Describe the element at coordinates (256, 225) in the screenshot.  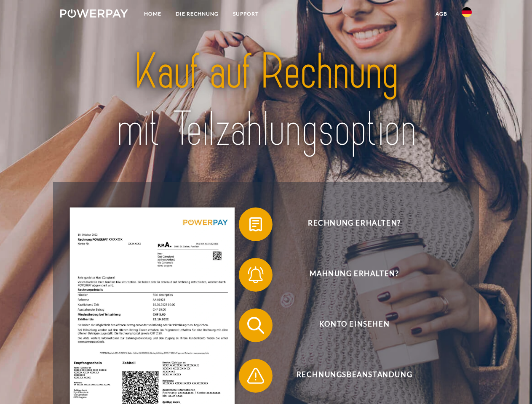
I see `img: qb_bill.svg` at that location.